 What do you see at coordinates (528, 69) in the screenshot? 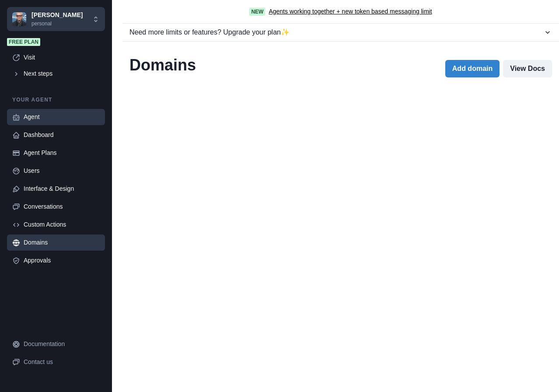
I see `a: View Docs` at bounding box center [528, 69].